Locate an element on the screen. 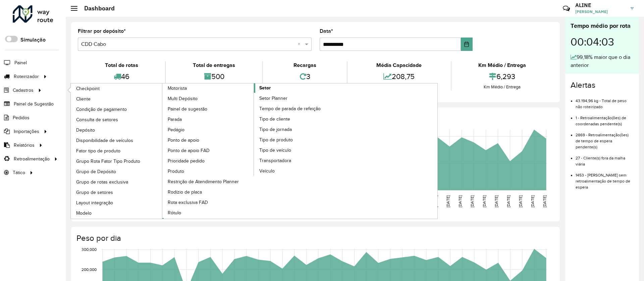  button: Choose Date is located at coordinates (466, 44).